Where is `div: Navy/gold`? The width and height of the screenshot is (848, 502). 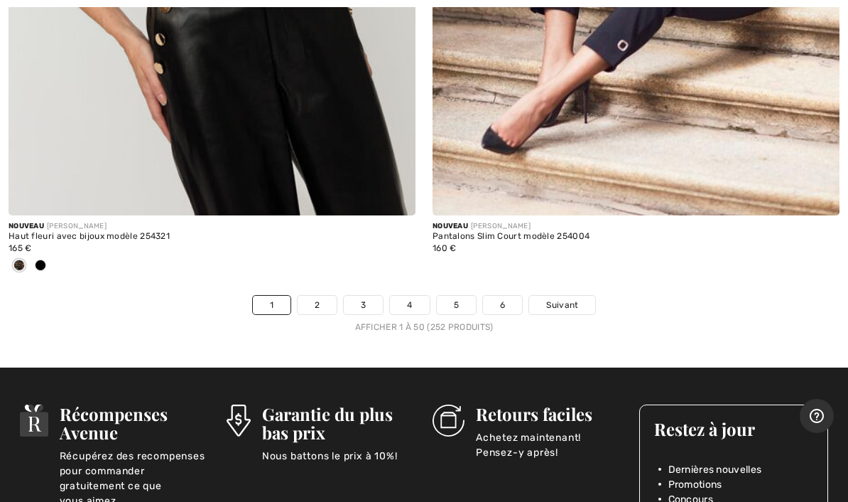 div: Navy/gold is located at coordinates (19, 266).